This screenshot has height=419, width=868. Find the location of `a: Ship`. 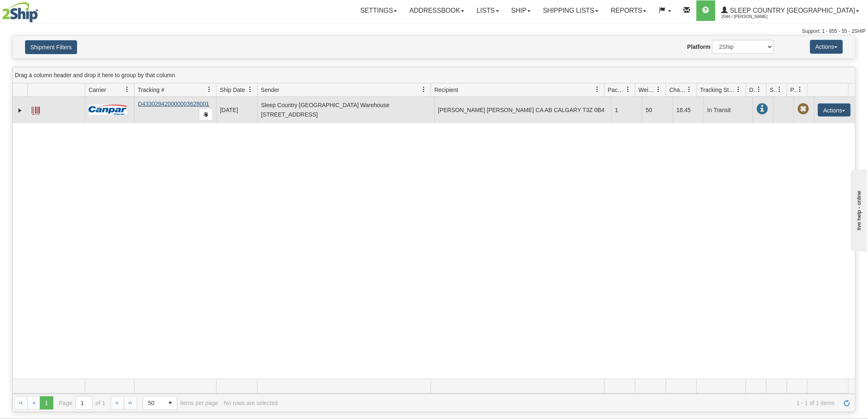

a: Ship is located at coordinates (521, 11).